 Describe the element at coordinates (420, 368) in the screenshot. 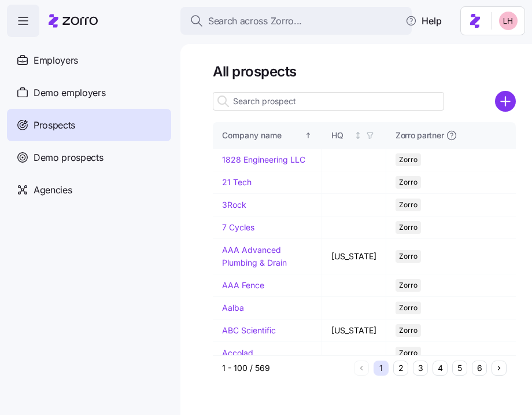

I see `button: 3` at that location.